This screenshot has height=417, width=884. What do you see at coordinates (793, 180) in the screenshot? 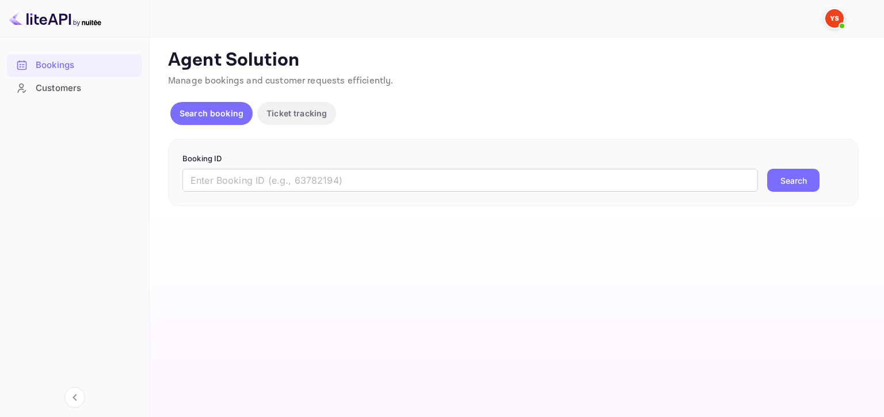
I see `button: Search` at bounding box center [793, 180].